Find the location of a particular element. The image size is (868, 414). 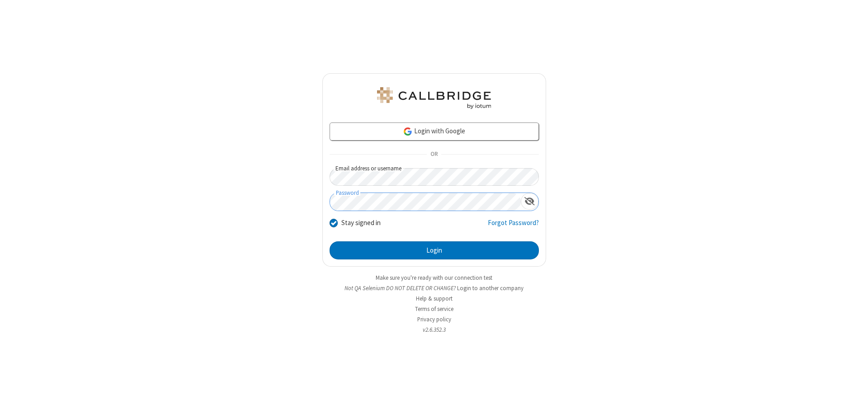

label: Stay signed in is located at coordinates (361, 223).